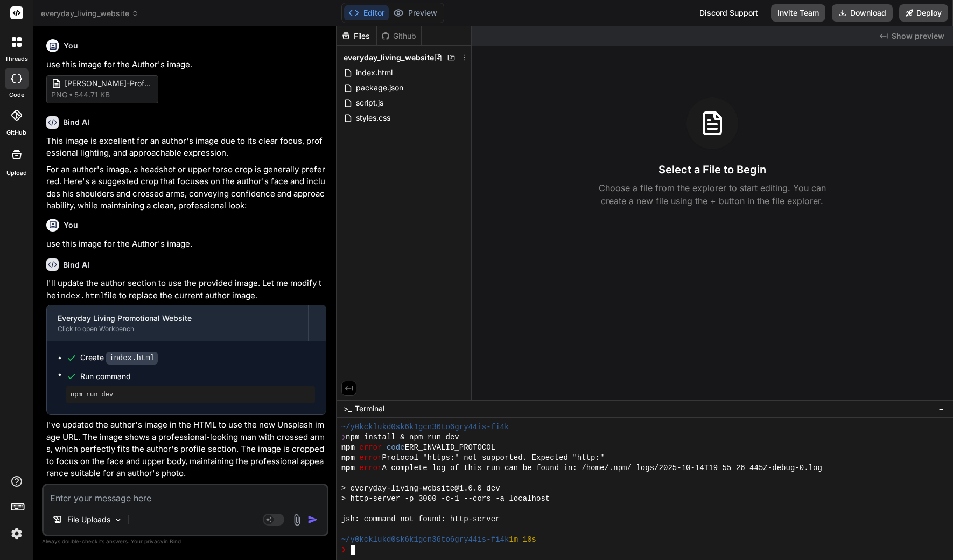  Describe the element at coordinates (602, 468) in the screenshot. I see `span: A complete log of this run can be found in: /home/.npm/_logs/2025-10-14T19_55_26_445Z-debug-0.log` at that location.